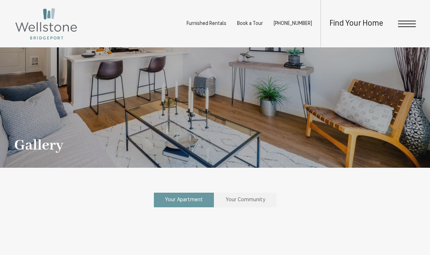 The height and width of the screenshot is (255, 430). Describe the element at coordinates (246, 200) in the screenshot. I see `a: Your Community` at that location.